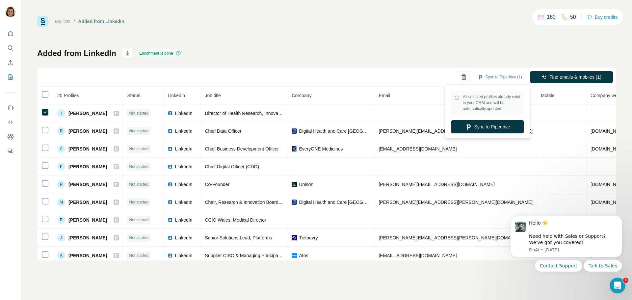  What do you see at coordinates (73, 23) in the screenshot?
I see `div: Message content` at bounding box center [73, 23].